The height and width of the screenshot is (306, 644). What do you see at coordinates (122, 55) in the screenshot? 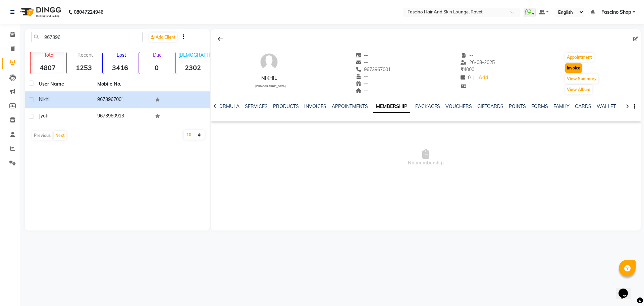
I see `p: Lost` at bounding box center [122, 55].